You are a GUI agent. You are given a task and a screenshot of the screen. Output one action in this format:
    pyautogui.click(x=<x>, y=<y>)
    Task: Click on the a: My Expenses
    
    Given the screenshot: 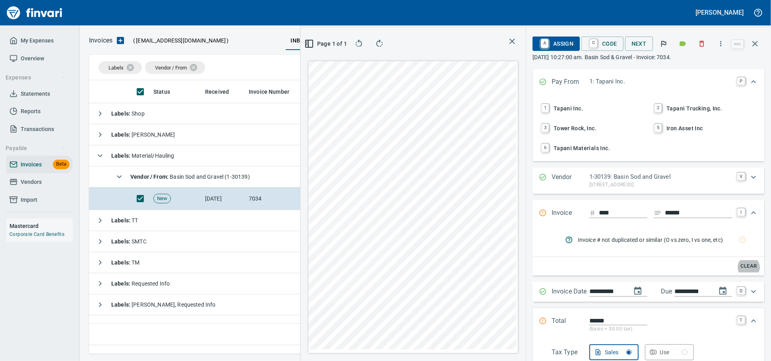 What is the action you would take?
    pyautogui.click(x=39, y=41)
    